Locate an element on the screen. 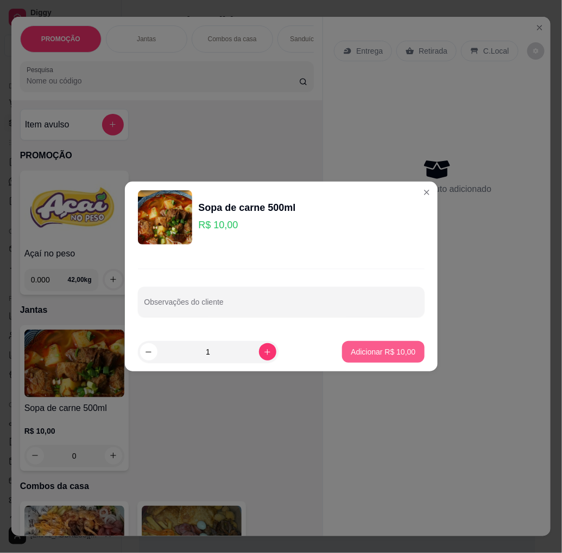 The image size is (562, 553). img: product-image is located at coordinates (165, 218).